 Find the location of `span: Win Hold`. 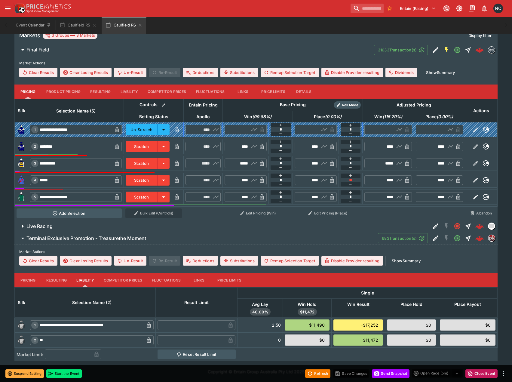

span: Win Hold is located at coordinates (307, 304).